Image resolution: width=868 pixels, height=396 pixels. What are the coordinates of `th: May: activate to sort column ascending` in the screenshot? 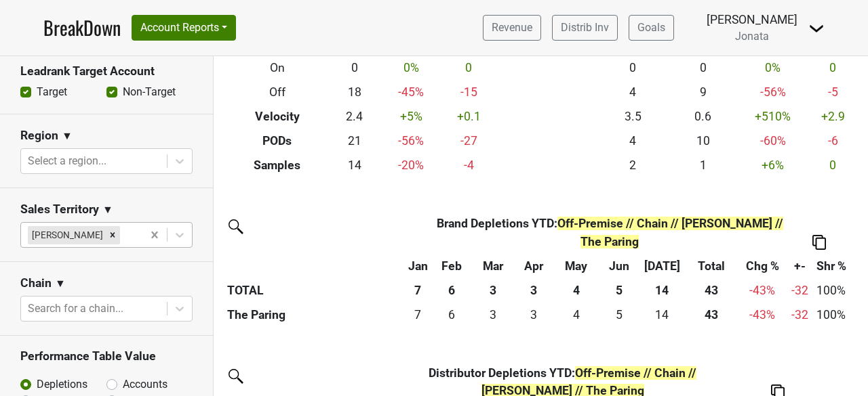 It's located at (575, 267).